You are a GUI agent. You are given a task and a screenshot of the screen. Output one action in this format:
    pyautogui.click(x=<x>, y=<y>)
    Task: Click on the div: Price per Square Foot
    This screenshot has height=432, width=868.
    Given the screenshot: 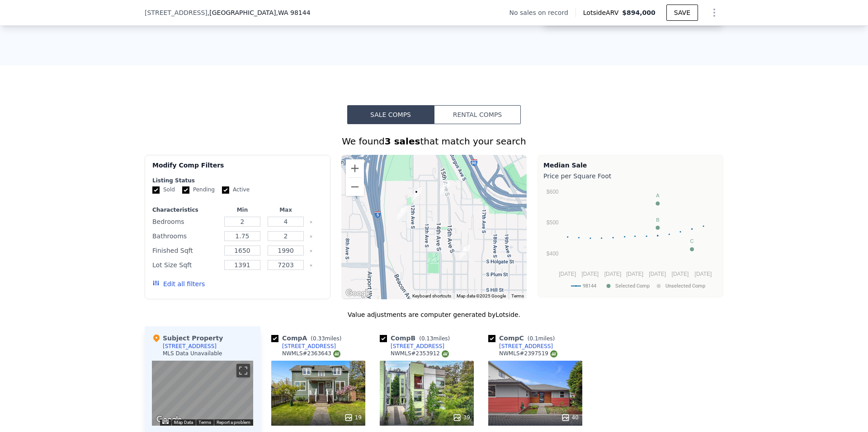 What is the action you would take?
    pyautogui.click(x=630, y=177)
    